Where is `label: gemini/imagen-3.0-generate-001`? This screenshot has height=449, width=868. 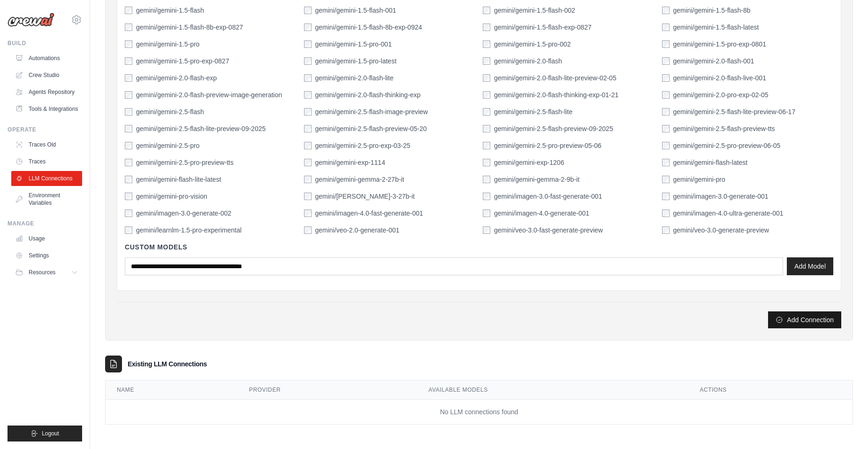
label: gemini/imagen-3.0-generate-001 is located at coordinates (721, 196).